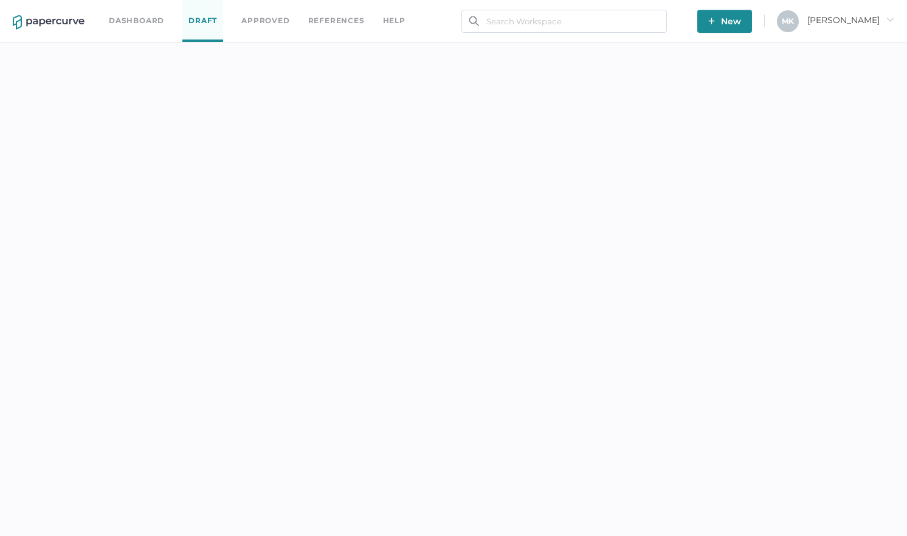 Image resolution: width=907 pixels, height=536 pixels. I want to click on button: New, so click(724, 21).